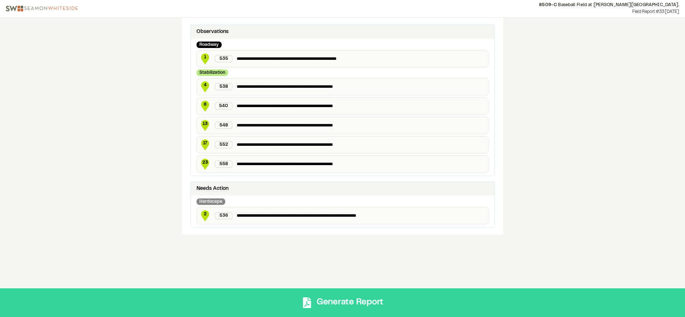 Image resolution: width=685 pixels, height=317 pixels. What do you see at coordinates (211, 202) in the screenshot?
I see `div: Hardscape` at bounding box center [211, 202].